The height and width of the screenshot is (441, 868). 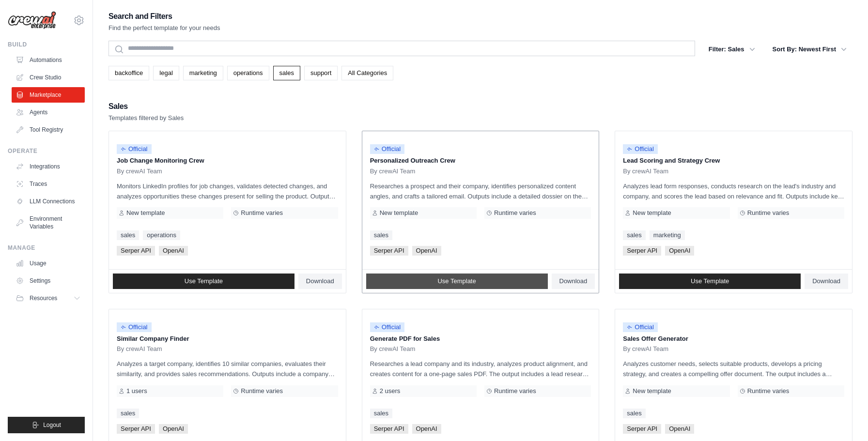 What do you see at coordinates (48, 77) in the screenshot?
I see `a: Crew Studio` at bounding box center [48, 77].